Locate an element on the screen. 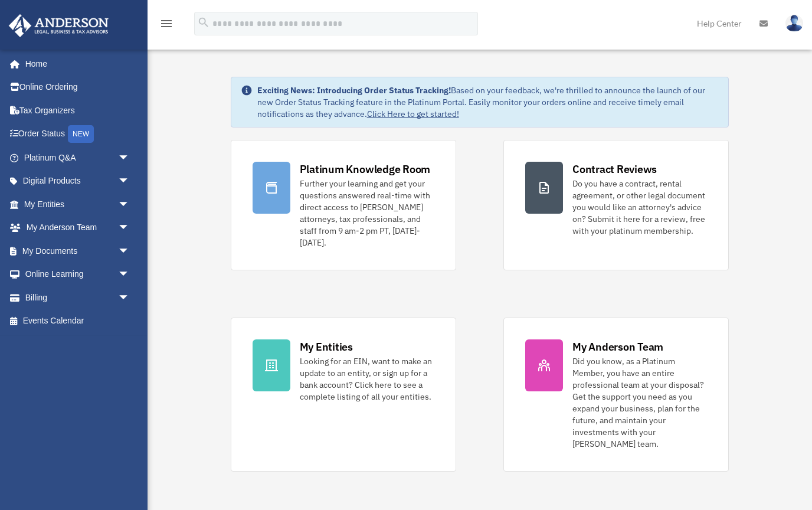  div: Platinum Knowledge Room is located at coordinates (366, 169).